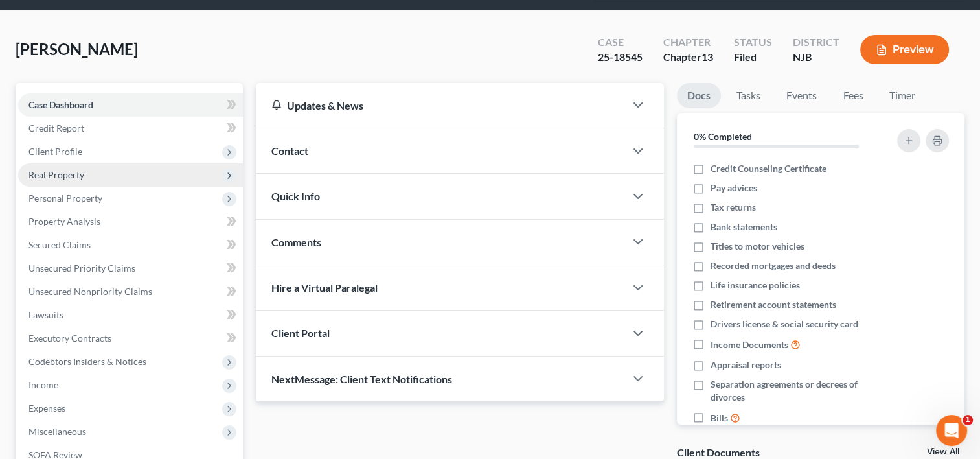 This screenshot has height=459, width=980. Describe the element at coordinates (61, 104) in the screenshot. I see `span: Case Dashboard` at that location.